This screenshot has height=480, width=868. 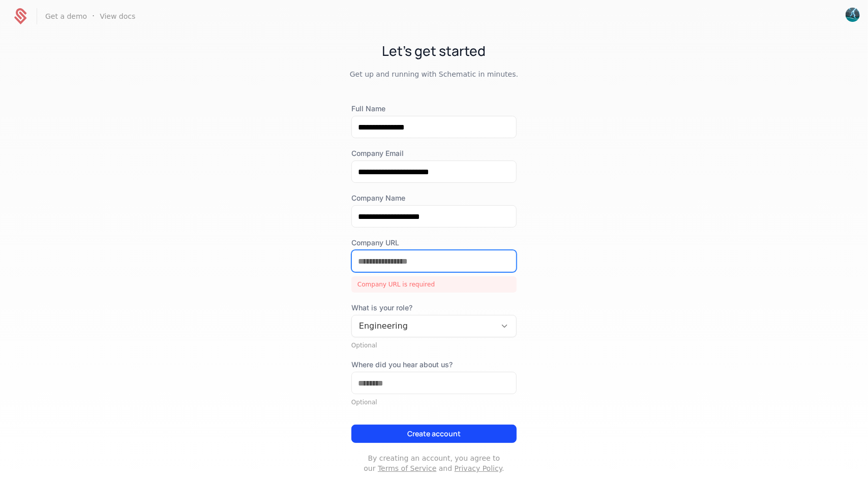 What do you see at coordinates (434, 463) in the screenshot?
I see `p: By creating an account, you agree to our and .` at bounding box center [434, 463].